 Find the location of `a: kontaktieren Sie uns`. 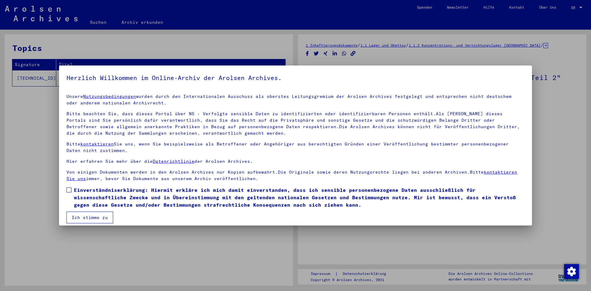

a: kontaktieren Sie uns is located at coordinates (292, 175).